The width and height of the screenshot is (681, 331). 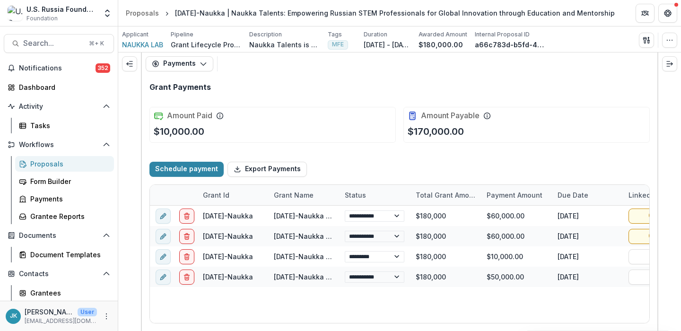 I want to click on div: $50,000.00, so click(x=516, y=277).